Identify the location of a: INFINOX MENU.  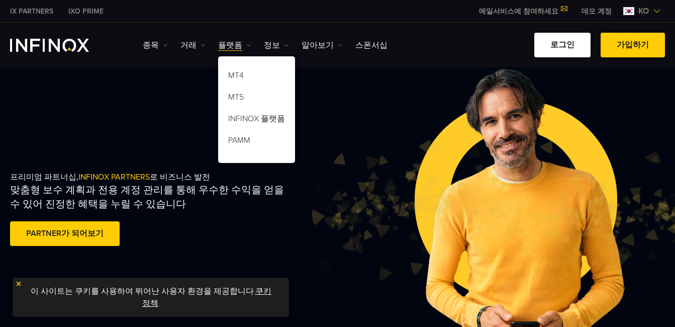
(596, 11).